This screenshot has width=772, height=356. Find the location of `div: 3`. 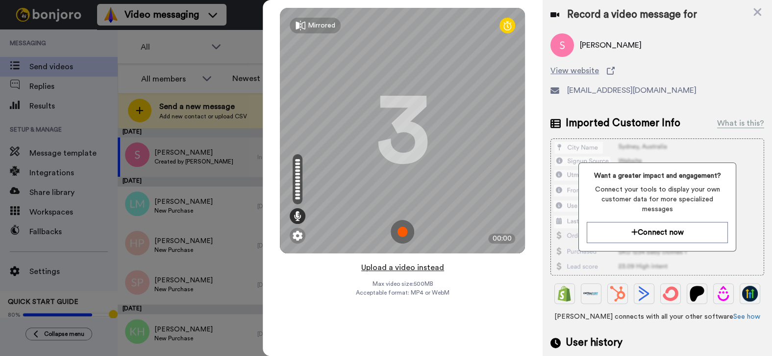

div: 3 is located at coordinates (403, 130).